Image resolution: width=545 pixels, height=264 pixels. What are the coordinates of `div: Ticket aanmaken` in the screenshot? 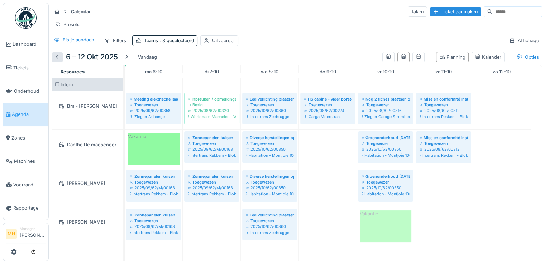 It's located at (456, 11).